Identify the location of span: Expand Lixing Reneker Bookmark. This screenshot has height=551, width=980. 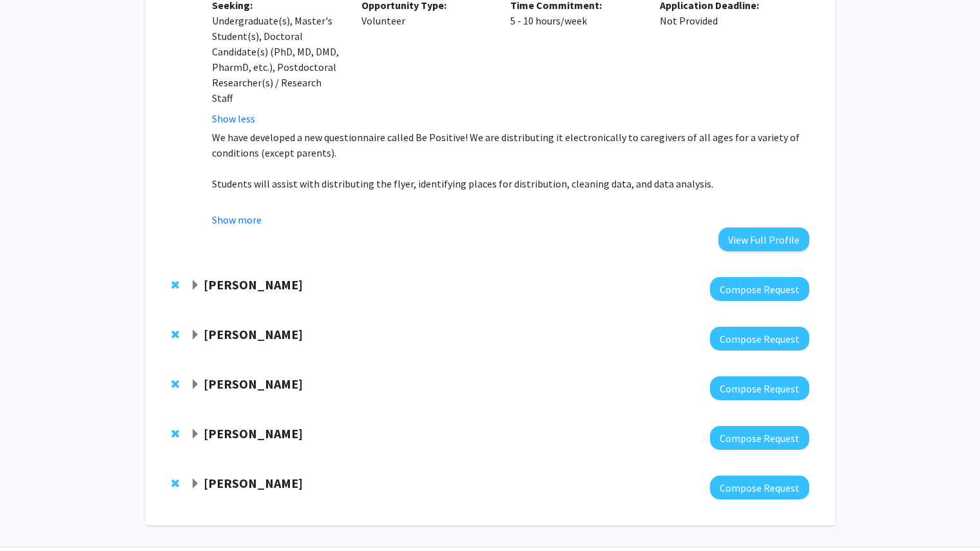
(195, 434).